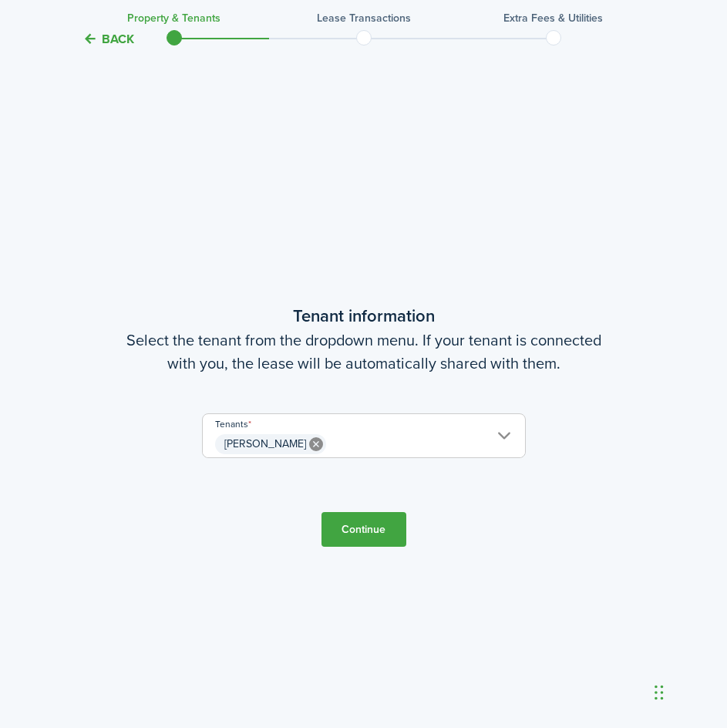  I want to click on wizard-step-header-description: Select the tenant from the dropdown menu. If your tenant is connected with you, the lease will be..., so click(364, 352).